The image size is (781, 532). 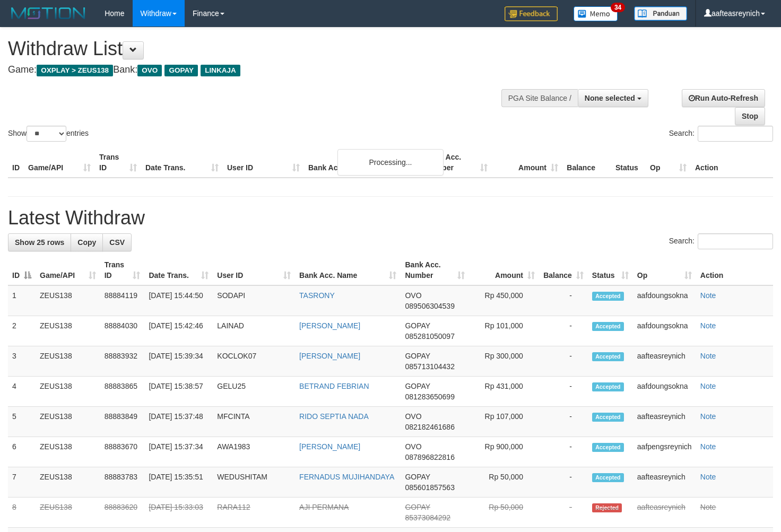 I want to click on th: Bank Acc. Number: activate to sort column ascending, so click(x=434, y=270).